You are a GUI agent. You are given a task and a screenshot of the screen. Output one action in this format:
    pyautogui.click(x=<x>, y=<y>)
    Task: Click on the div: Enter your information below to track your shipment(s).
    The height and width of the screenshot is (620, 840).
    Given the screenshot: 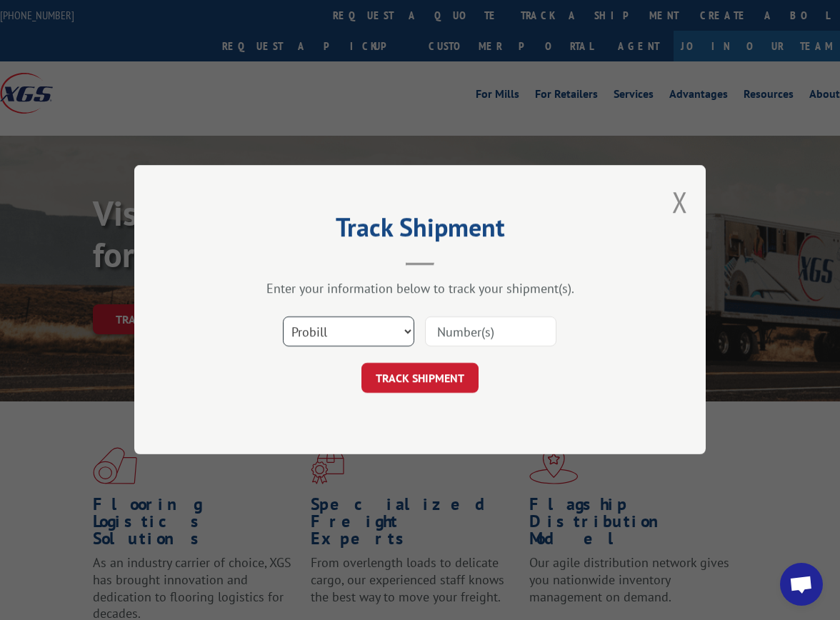 What is the action you would take?
    pyautogui.click(x=420, y=289)
    